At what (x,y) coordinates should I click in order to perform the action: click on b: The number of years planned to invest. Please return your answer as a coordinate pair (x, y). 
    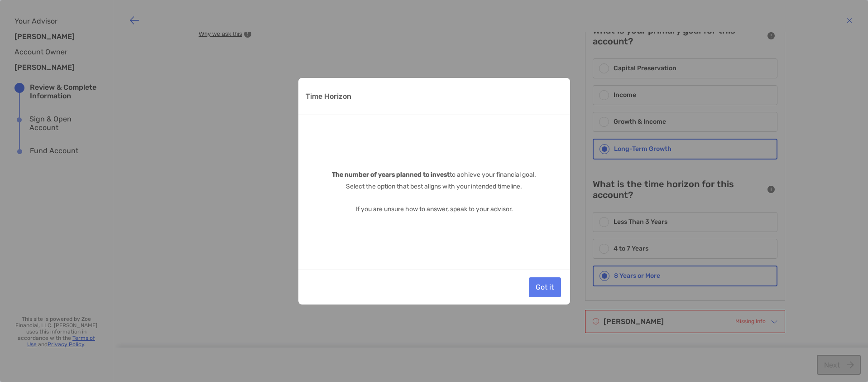
    Looking at the image, I should click on (390, 175).